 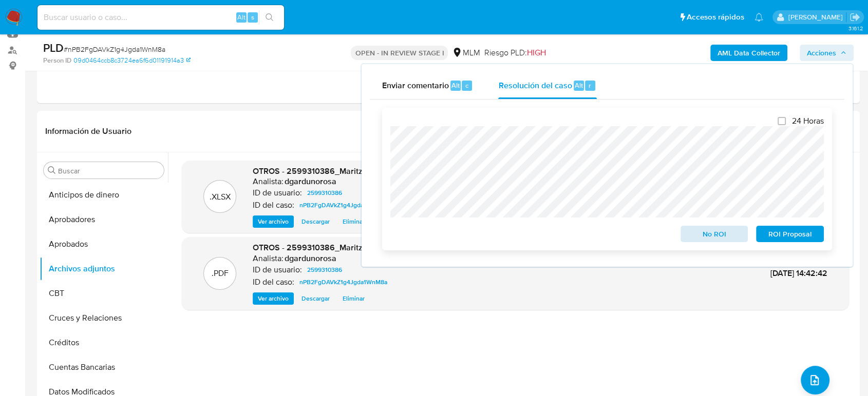 I want to click on span: Resolución del caso, so click(x=534, y=85).